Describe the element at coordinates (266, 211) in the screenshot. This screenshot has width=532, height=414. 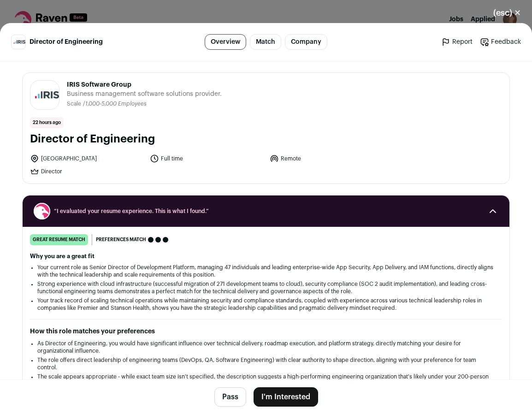
I see `span: “I evaluated your resume experience. This is what I found.”` at that location.